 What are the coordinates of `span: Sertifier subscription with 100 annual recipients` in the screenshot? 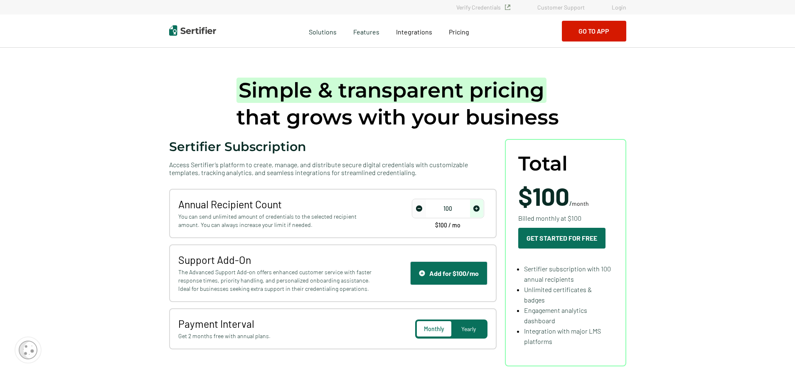 It's located at (567, 274).